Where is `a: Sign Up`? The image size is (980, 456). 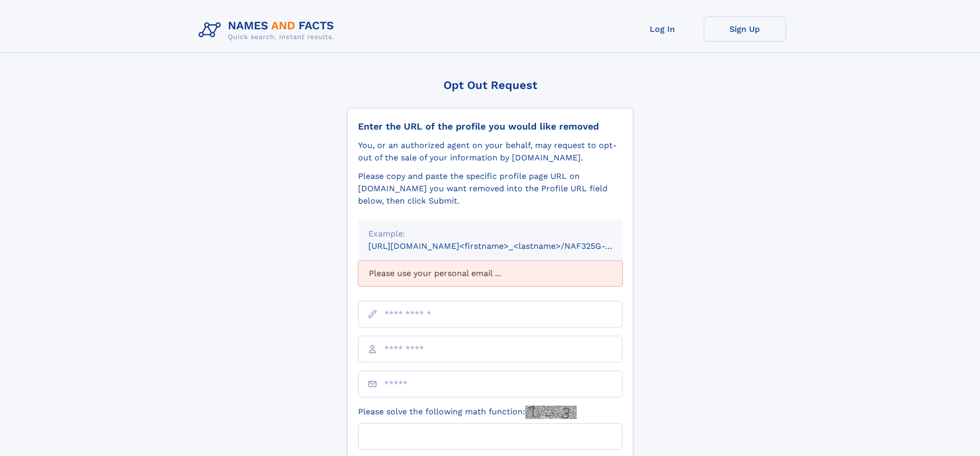
a: Sign Up is located at coordinates (745, 29).